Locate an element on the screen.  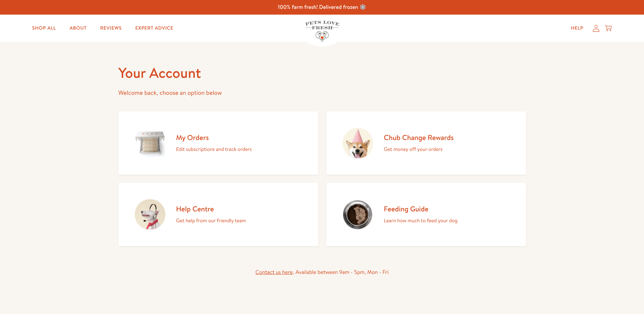
div: . Available between 9am - 5pm, Mon - Fri is located at coordinates (322, 272).